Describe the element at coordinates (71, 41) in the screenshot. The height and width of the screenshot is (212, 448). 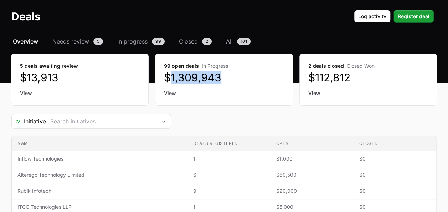
I see `span: Needs review` at that location.